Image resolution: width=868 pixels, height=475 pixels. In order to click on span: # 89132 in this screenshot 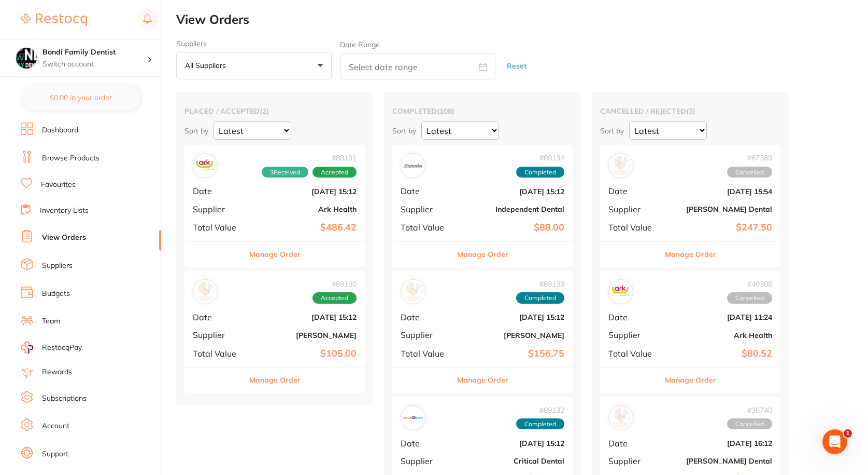, I will do `click(540, 410)`.